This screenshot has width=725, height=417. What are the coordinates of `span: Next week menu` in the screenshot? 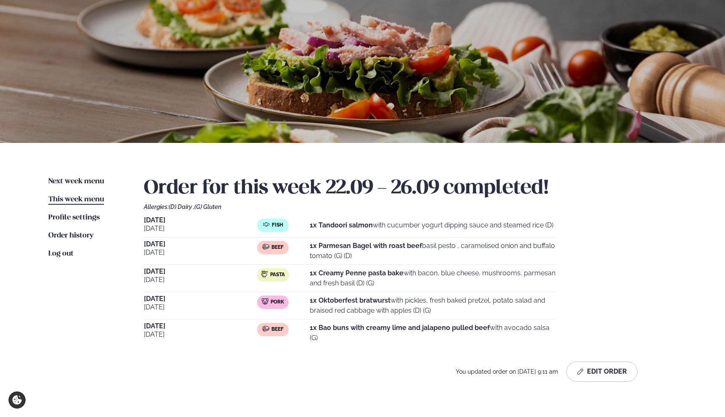 It's located at (76, 181).